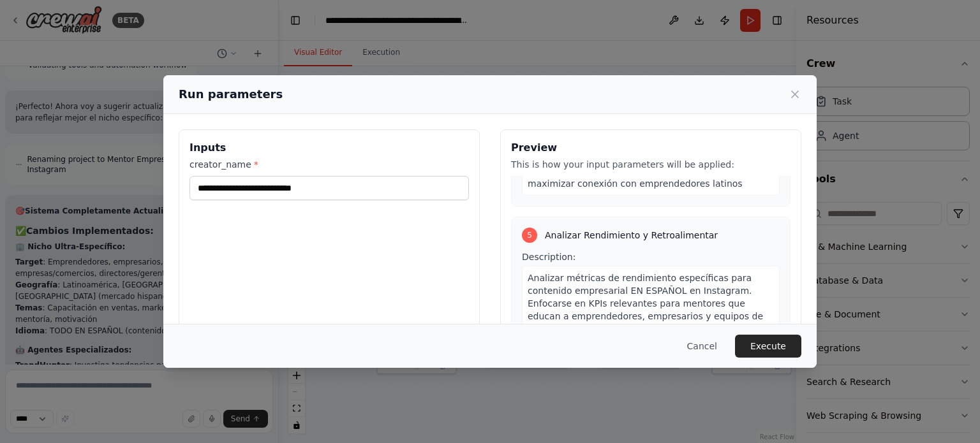 The width and height of the screenshot is (980, 443). Describe the element at coordinates (529, 235) in the screenshot. I see `div: 5` at that location.